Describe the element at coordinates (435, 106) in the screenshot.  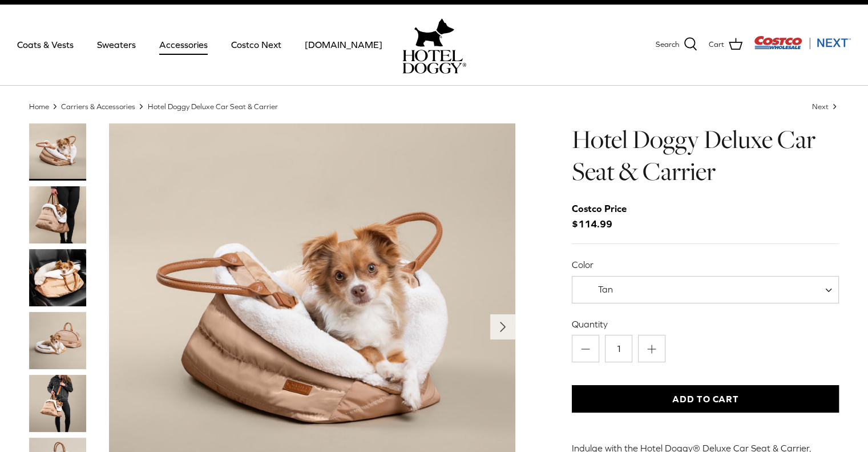
I see `nav: Breadcrumbs` at that location.